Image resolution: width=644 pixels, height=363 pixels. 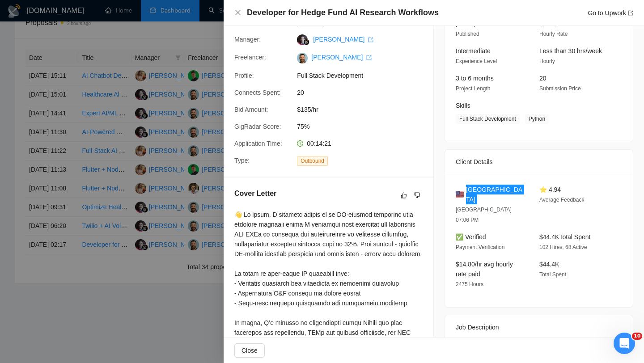 What do you see at coordinates (473, 88) in the screenshot?
I see `span: Project Length` at bounding box center [473, 88].